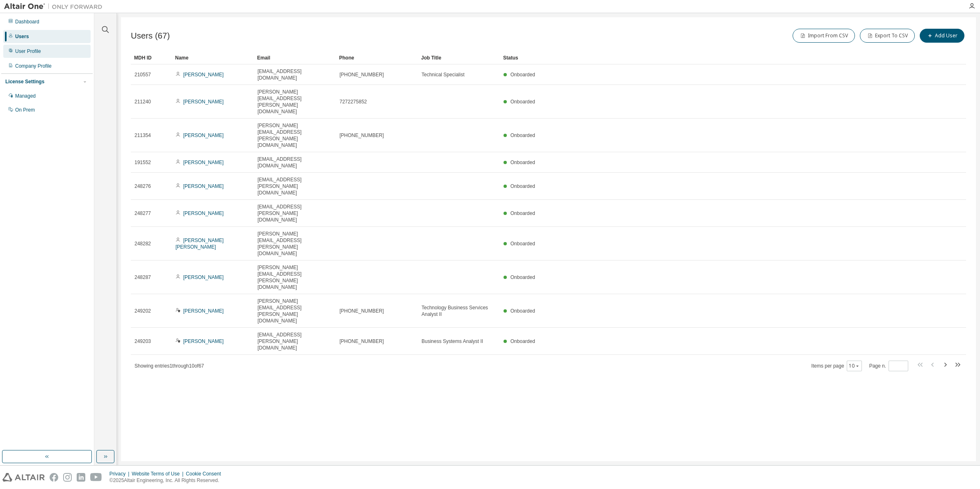 This screenshot has width=980, height=489. I want to click on div: User Profile, so click(28, 51).